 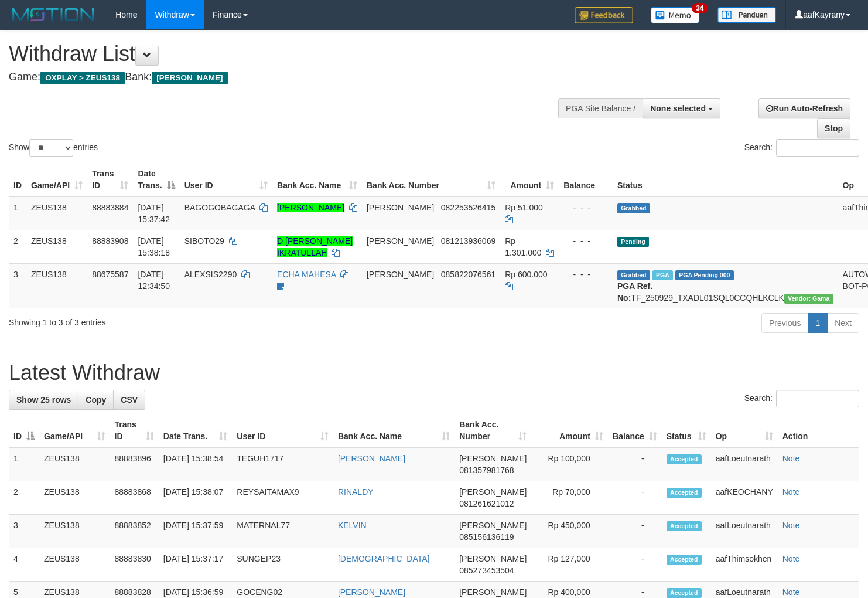 I want to click on th: Balance, so click(x=586, y=180).